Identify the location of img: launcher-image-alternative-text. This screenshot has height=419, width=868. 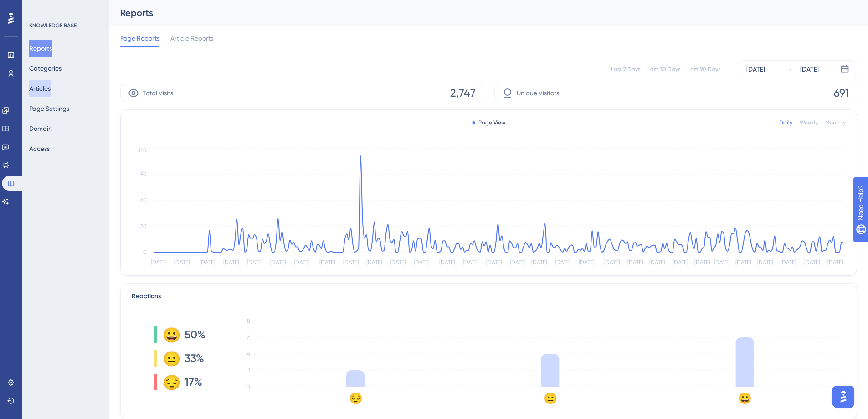
(13, 13).